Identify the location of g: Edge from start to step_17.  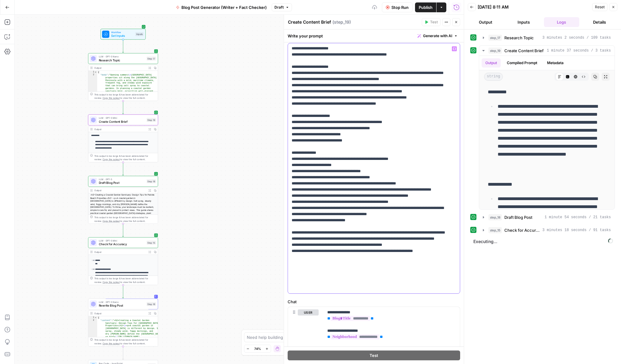
(123, 46).